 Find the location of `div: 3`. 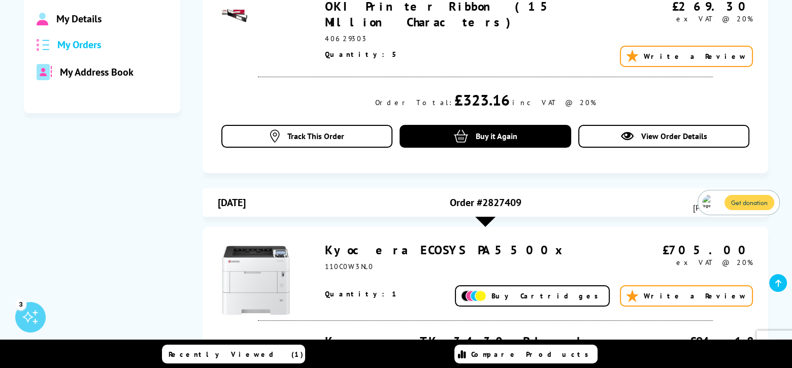

div: 3 is located at coordinates (21, 304).